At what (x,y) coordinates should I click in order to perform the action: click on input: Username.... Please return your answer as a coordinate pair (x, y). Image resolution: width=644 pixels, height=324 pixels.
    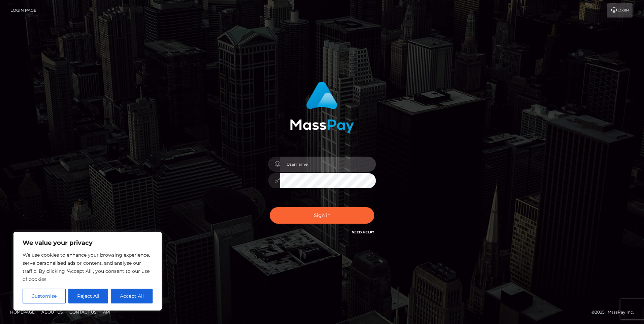
    Looking at the image, I should click on (328, 164).